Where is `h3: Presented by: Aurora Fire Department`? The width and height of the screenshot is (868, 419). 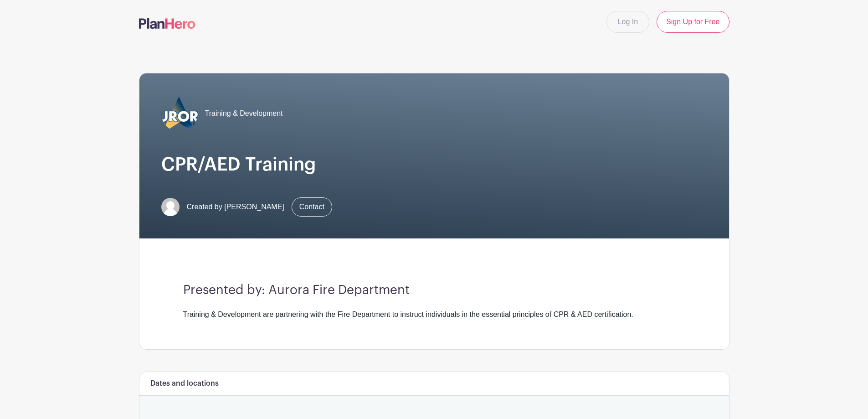
h3: Presented by: Aurora Fire Department is located at coordinates (434, 290).